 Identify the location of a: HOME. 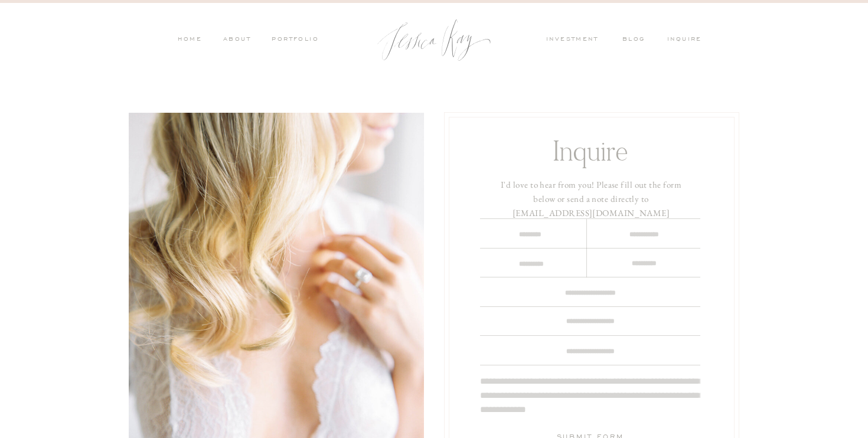
(190, 40).